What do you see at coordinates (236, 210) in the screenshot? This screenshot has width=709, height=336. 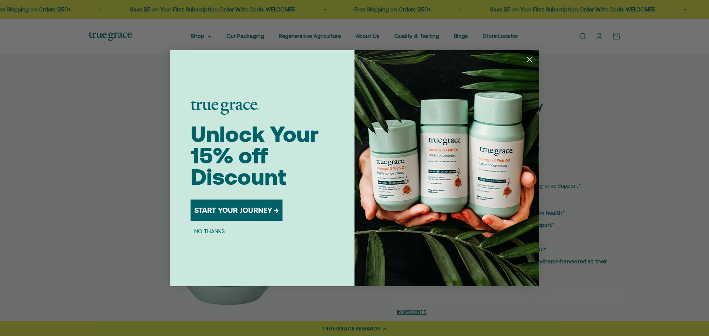 I see `button: START YOUR JOURNEY →` at bounding box center [236, 210].